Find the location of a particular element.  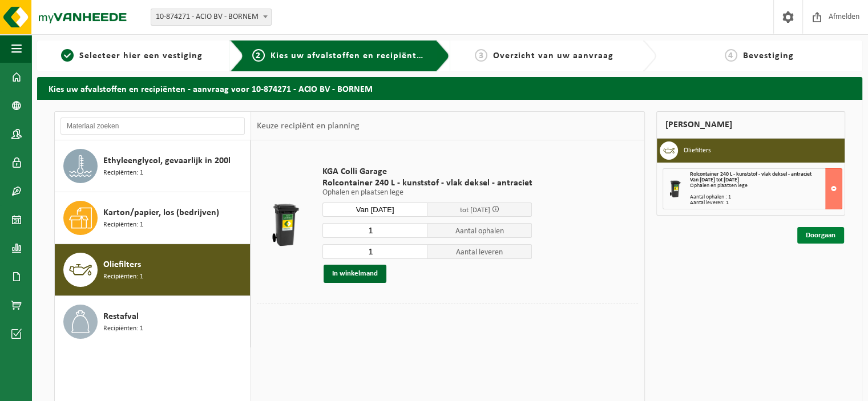

span: Bevestiging is located at coordinates (768, 56).